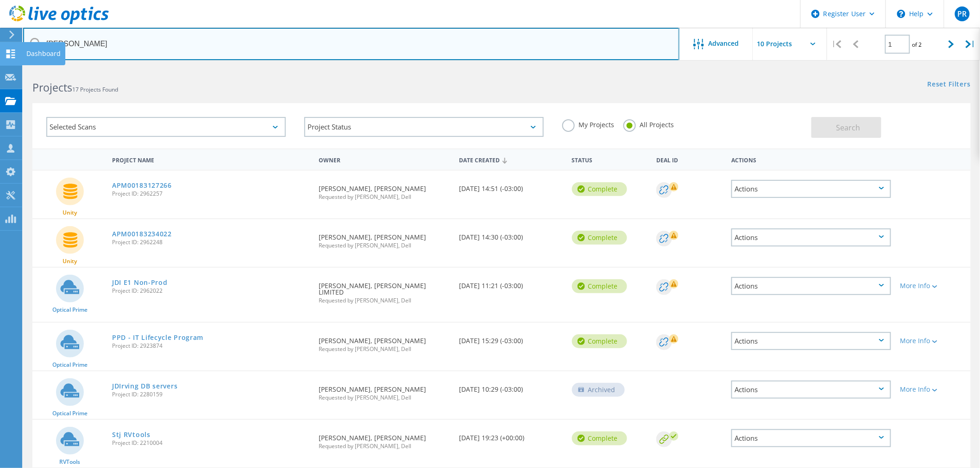 The width and height of the screenshot is (980, 468). I want to click on div: Project Name, so click(211, 159).